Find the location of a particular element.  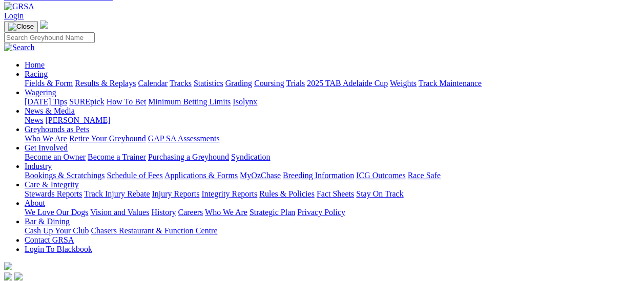

a: News is located at coordinates (34, 120).